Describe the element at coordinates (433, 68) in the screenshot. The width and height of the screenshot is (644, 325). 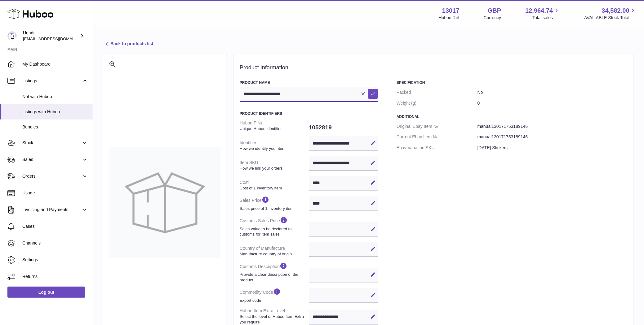
I see `h2: Product Information` at that location.